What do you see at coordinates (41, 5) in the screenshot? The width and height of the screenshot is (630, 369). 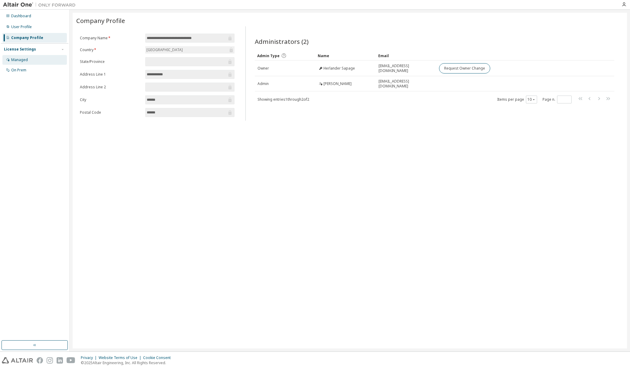 I see `img: Altair One` at bounding box center [41, 5].